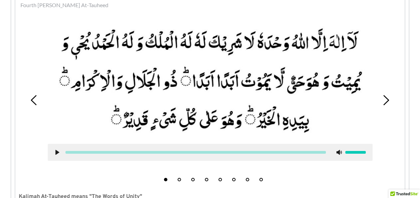 This screenshot has width=420, height=198. I want to click on button: 7 of 8, so click(248, 180).